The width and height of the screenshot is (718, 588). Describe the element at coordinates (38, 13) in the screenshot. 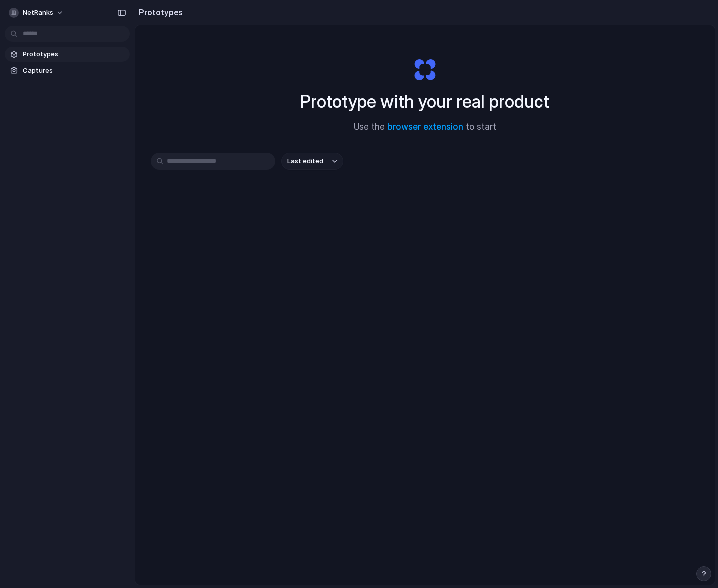

I see `span: NetRanks` at that location.